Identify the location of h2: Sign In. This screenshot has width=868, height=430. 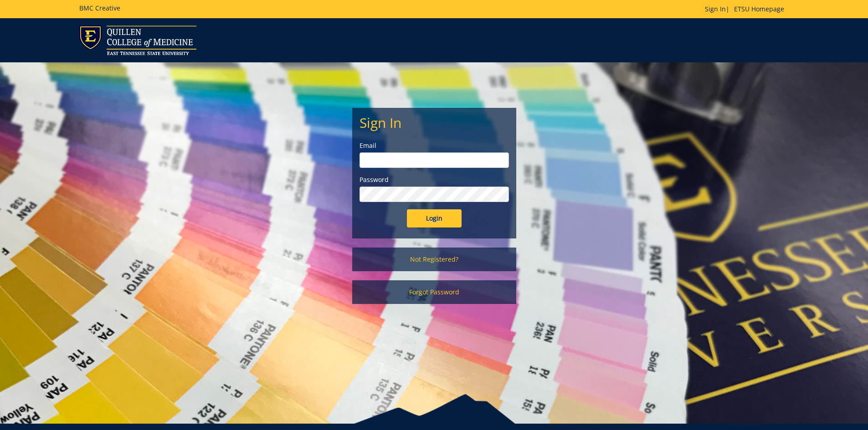
(434, 123).